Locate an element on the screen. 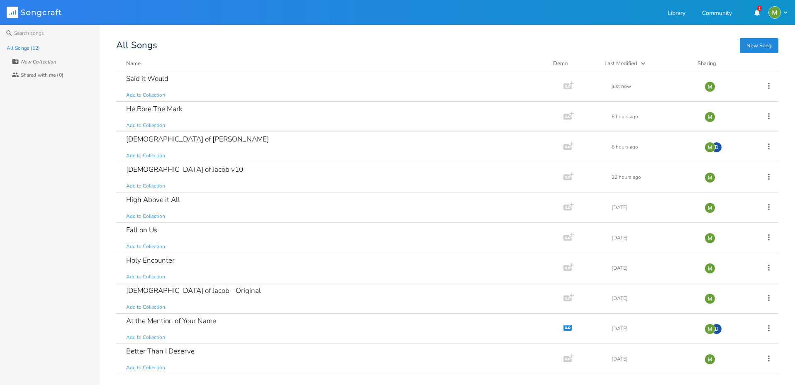 This screenshot has width=795, height=385. div: Better Than I Deserve is located at coordinates (160, 351).